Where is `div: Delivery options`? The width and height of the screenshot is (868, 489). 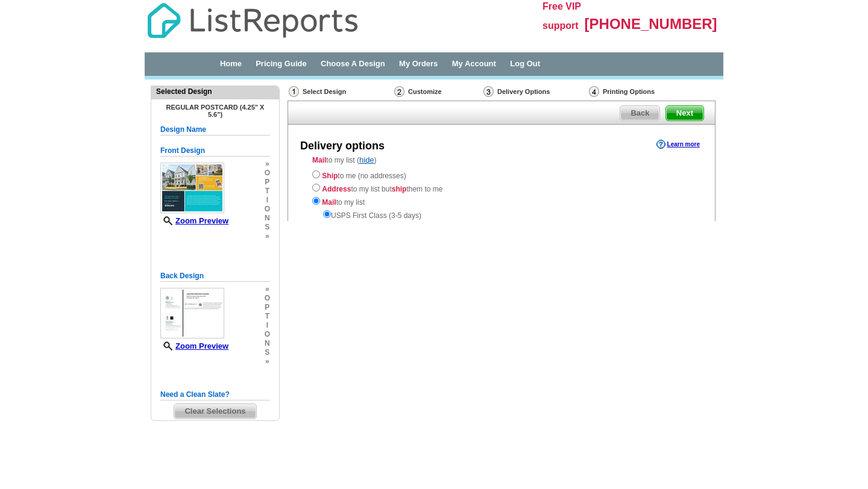
div: Delivery options is located at coordinates (343, 146).